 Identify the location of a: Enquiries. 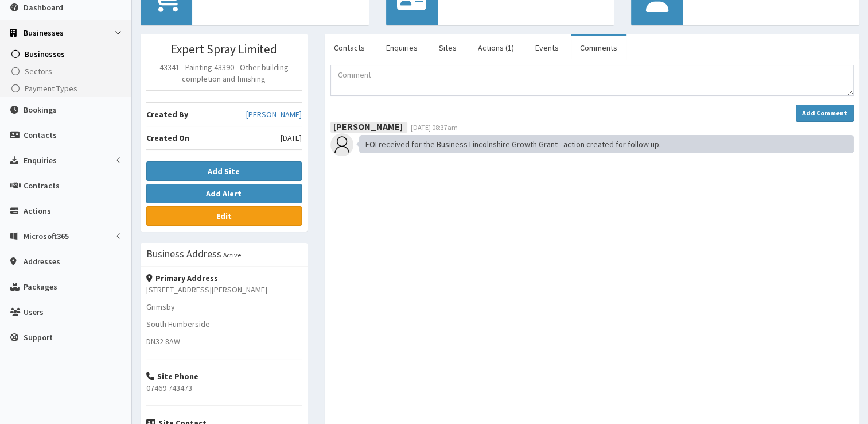
(402, 47).